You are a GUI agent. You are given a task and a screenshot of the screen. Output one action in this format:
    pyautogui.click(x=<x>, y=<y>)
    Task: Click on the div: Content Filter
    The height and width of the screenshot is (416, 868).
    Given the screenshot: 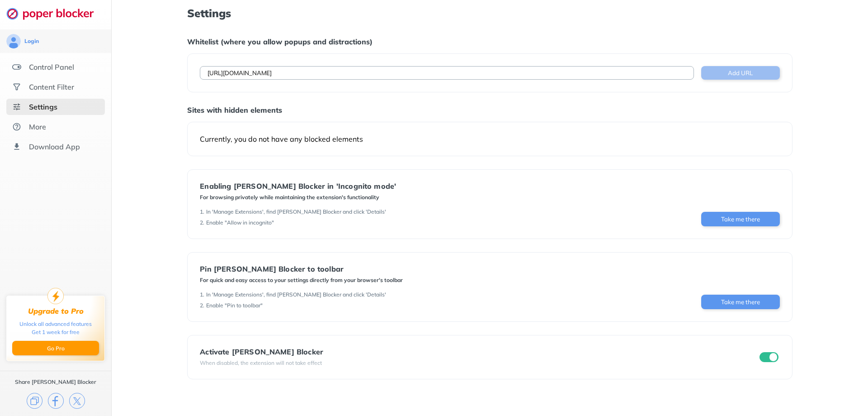 What is the action you would take?
    pyautogui.click(x=51, y=87)
    